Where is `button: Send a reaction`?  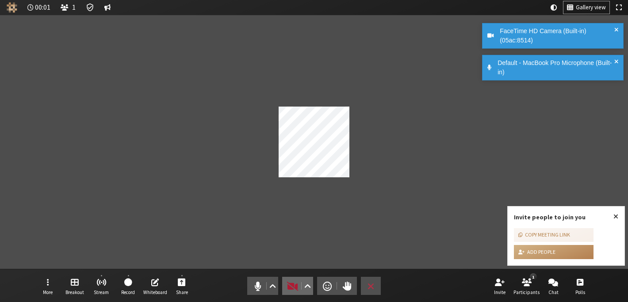 button: Send a reaction is located at coordinates (327, 286).